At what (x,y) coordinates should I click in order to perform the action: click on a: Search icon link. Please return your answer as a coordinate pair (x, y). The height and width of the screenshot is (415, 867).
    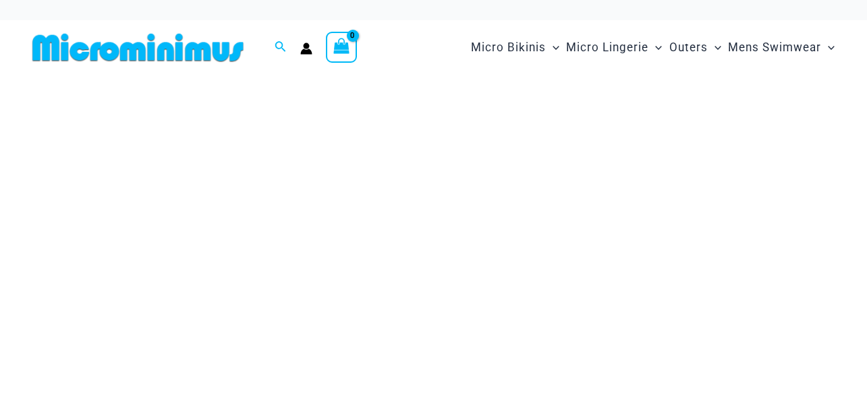
    Looking at the image, I should click on (281, 47).